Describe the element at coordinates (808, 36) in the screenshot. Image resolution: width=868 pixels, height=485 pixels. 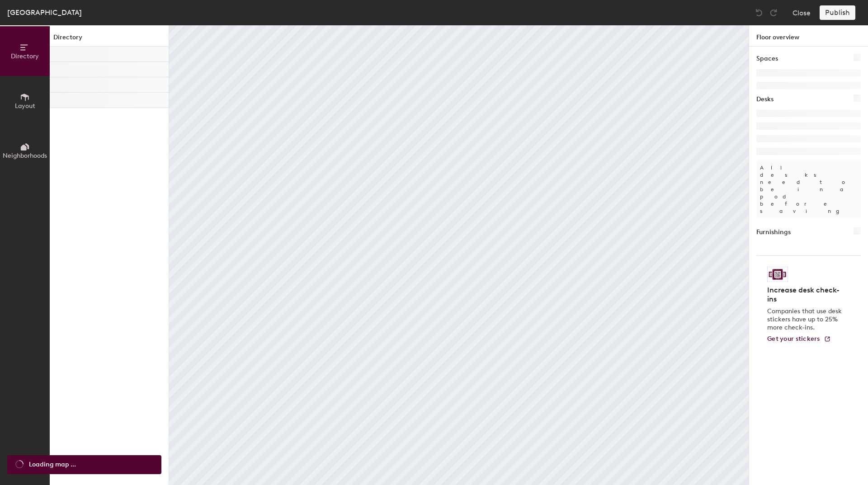
I see `h1: Floor overview` at that location.